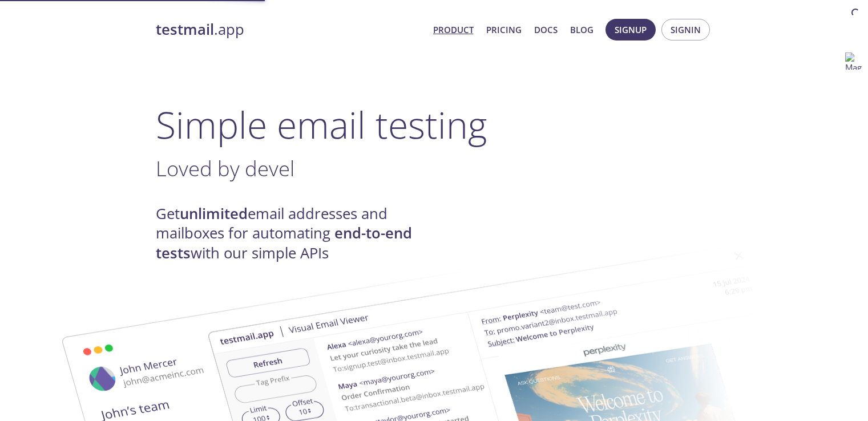 Image resolution: width=868 pixels, height=421 pixels. What do you see at coordinates (435, 124) in the screenshot?
I see `h1: Simple email testing` at bounding box center [435, 124].